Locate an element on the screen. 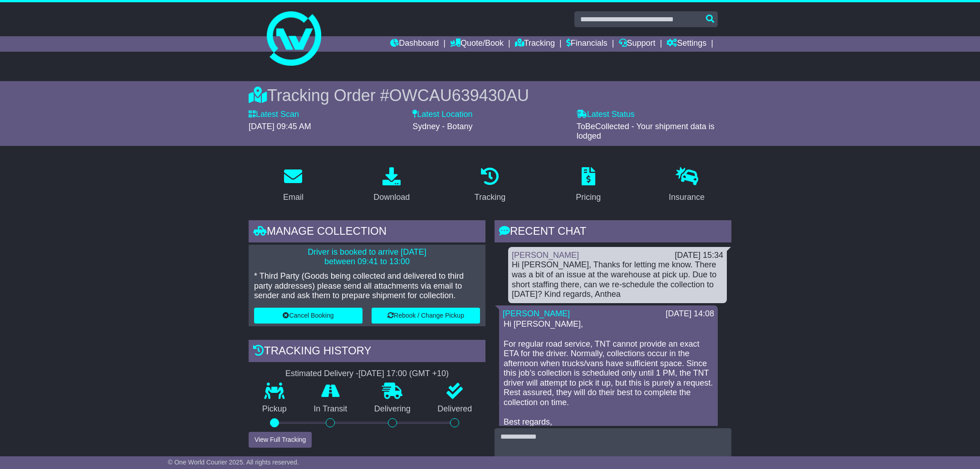 The width and height of the screenshot is (980, 469). button: Cancel Booking is located at coordinates (308, 315).